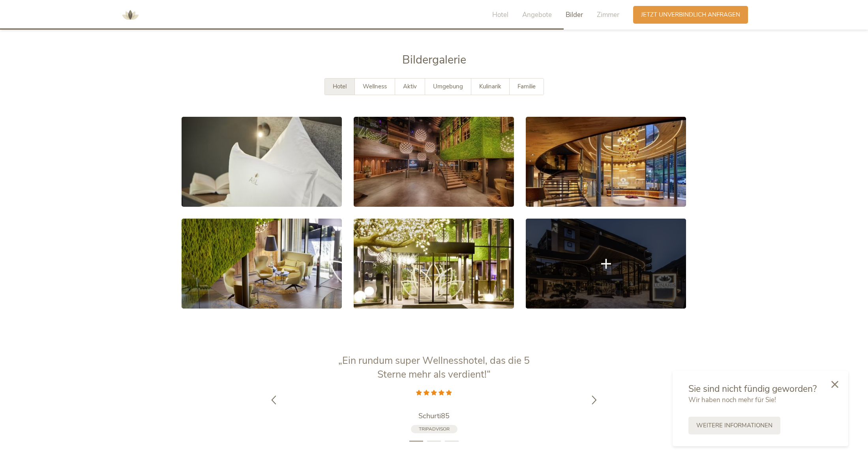 The width and height of the screenshot is (868, 466). What do you see at coordinates (733, 400) in the screenshot?
I see `span: Wir haben noch mehr für Sie!` at bounding box center [733, 400].